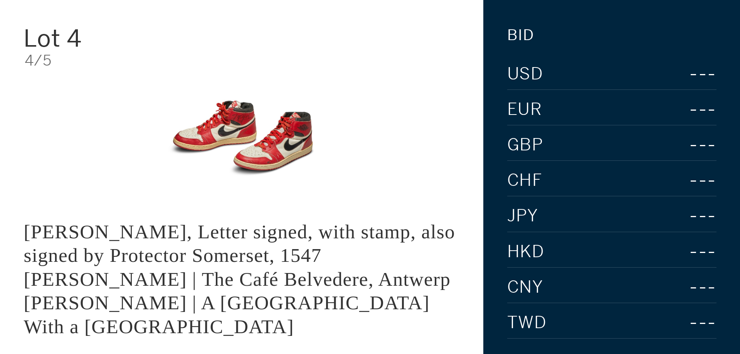 The image size is (740, 354). Describe the element at coordinates (525, 145) in the screenshot. I see `span: GBP` at that location.